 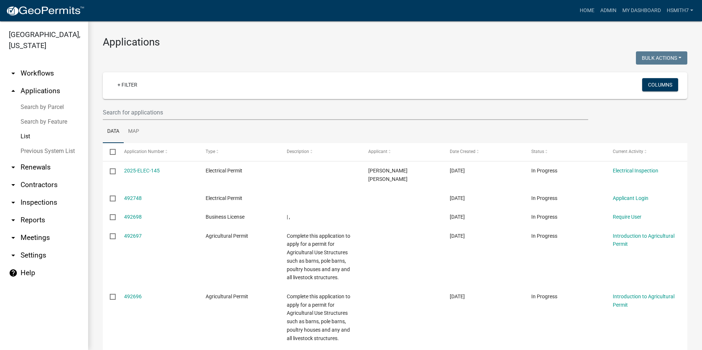 What do you see at coordinates (239, 152) in the screenshot?
I see `datatable-header-cell: Type` at bounding box center [239, 152].